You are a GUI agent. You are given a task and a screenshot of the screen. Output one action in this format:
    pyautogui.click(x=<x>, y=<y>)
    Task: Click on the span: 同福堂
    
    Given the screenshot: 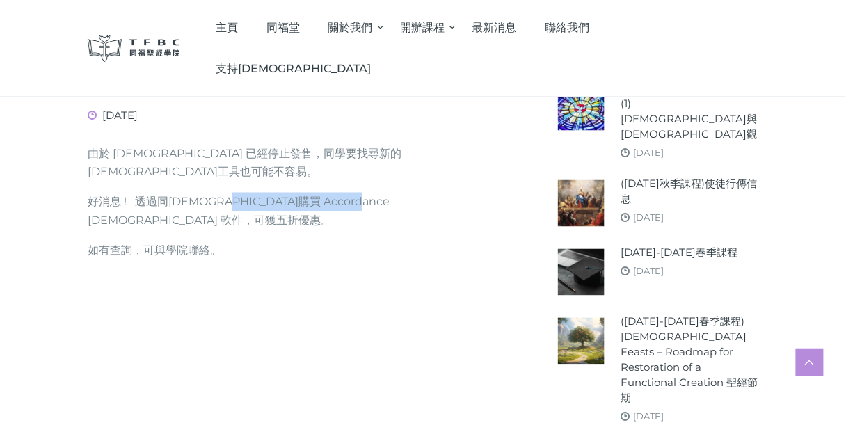 What is the action you would take?
    pyautogui.click(x=283, y=27)
    